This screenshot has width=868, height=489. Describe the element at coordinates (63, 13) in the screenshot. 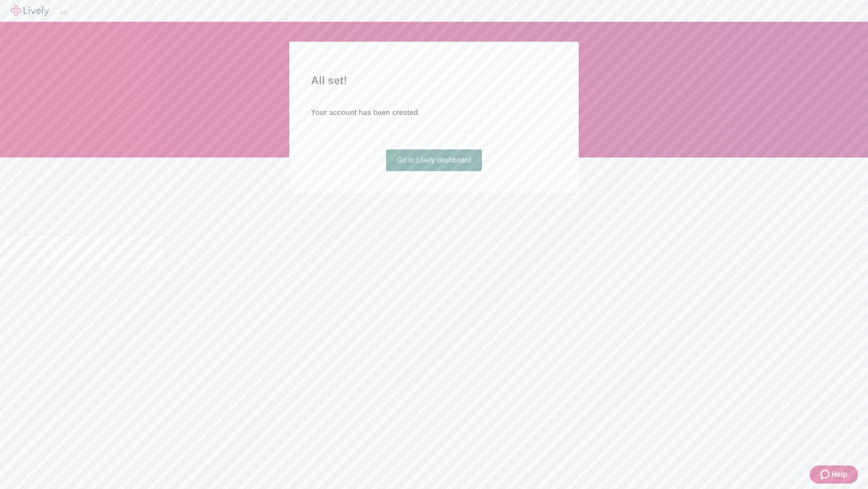

I see `button: Log out` at that location.